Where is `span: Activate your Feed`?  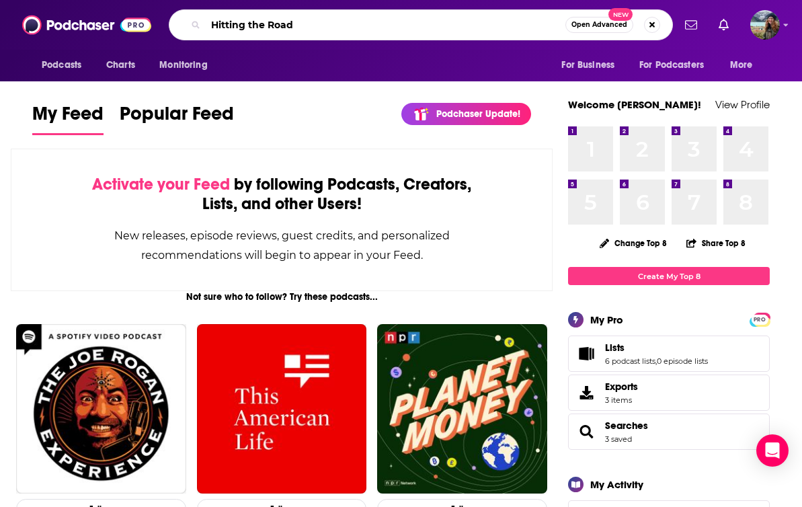 span: Activate your Feed is located at coordinates (161, 184).